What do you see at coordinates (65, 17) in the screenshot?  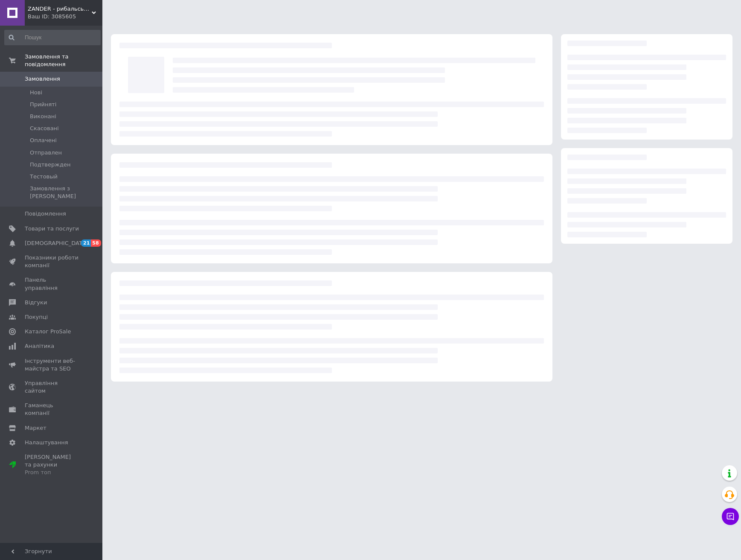 I see `div: Ваш ID: 3085605` at bounding box center [65, 17].